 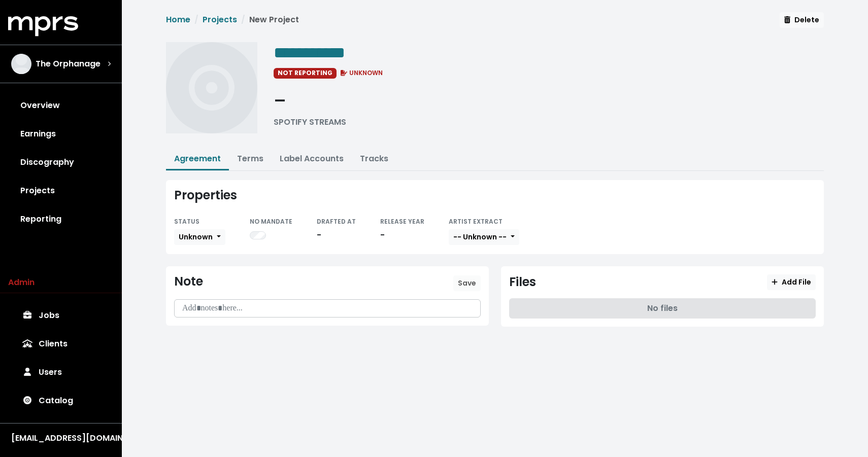 What do you see at coordinates (480, 236) in the screenshot?
I see `span: -- Unknown --` at bounding box center [480, 236].